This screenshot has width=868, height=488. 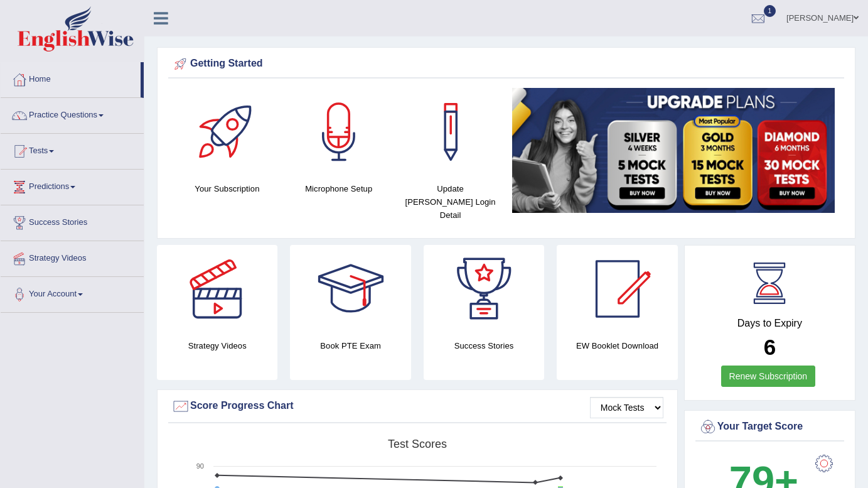 I want to click on a: Practice Questions, so click(x=72, y=113).